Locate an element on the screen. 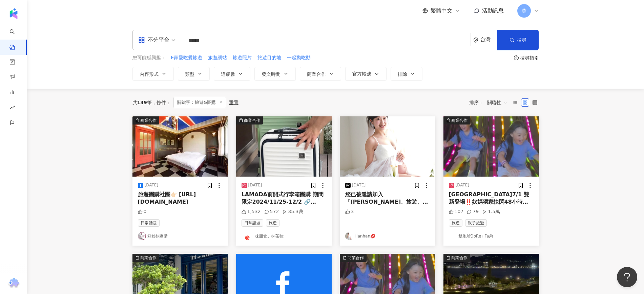 The image size is (644, 294). span: 旅遊目的地 is located at coordinates (269, 58).